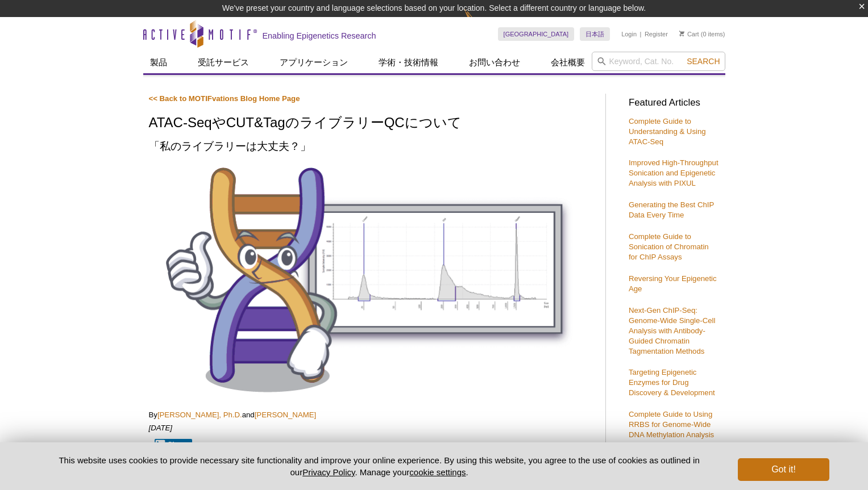 The image size is (868, 490). Describe the element at coordinates (629, 34) in the screenshot. I see `a: Login` at that location.